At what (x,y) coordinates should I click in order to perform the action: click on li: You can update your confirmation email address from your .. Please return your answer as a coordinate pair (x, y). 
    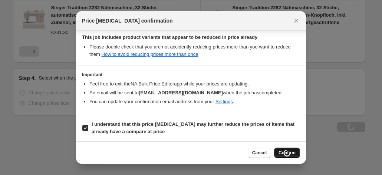
    Looking at the image, I should click on (194, 102).